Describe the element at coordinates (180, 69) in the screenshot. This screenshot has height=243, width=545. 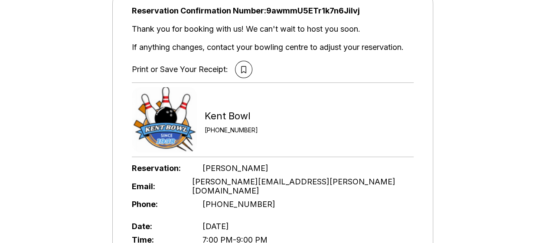
I see `div: Print or Save Your Receipt:` at that location.